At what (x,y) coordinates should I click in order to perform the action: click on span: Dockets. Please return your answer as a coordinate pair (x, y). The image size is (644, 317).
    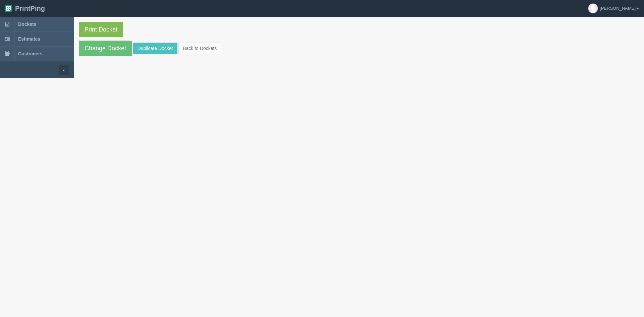
    Looking at the image, I should click on (27, 24).